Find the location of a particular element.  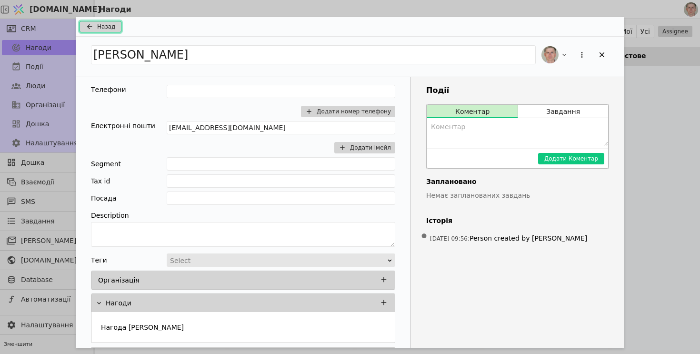

div: Tax id is located at coordinates (100, 181).